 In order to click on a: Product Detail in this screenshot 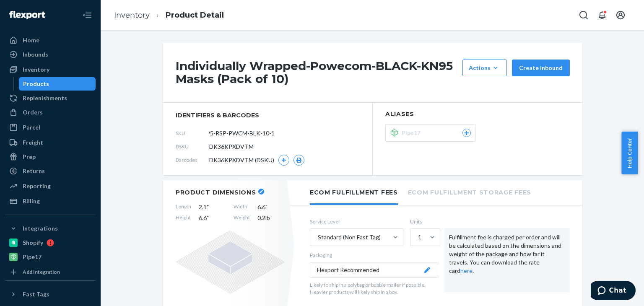, I will do `click(195, 15)`.